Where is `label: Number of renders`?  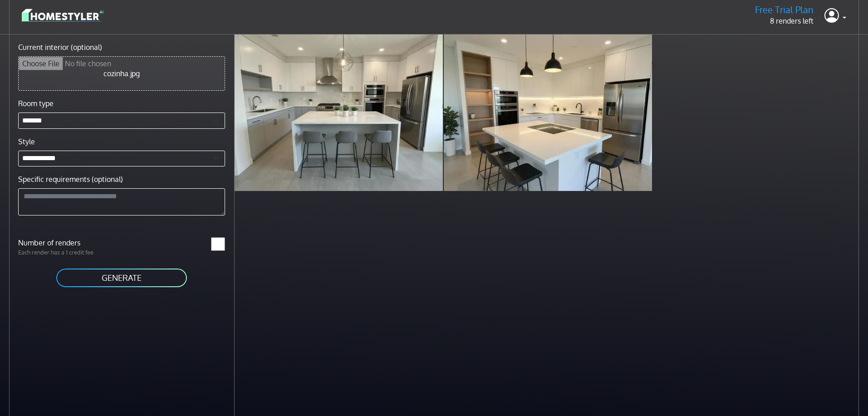
label: Number of renders is located at coordinates (67, 243).